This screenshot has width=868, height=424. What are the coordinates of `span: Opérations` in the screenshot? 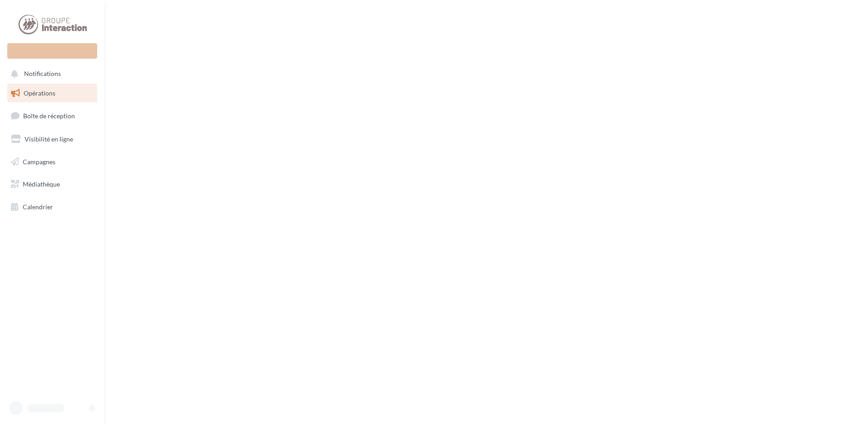 It's located at (40, 93).